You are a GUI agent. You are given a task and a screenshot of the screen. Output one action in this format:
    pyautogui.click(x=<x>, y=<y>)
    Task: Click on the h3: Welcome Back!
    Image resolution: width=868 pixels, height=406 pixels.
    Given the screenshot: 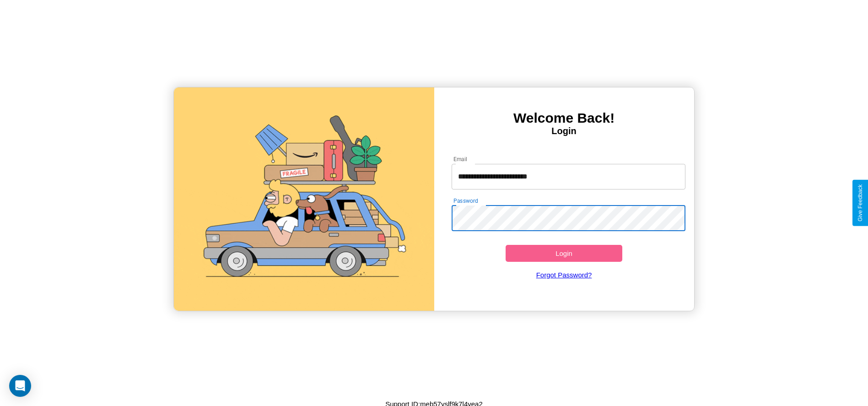 What is the action you would take?
    pyautogui.click(x=564, y=118)
    